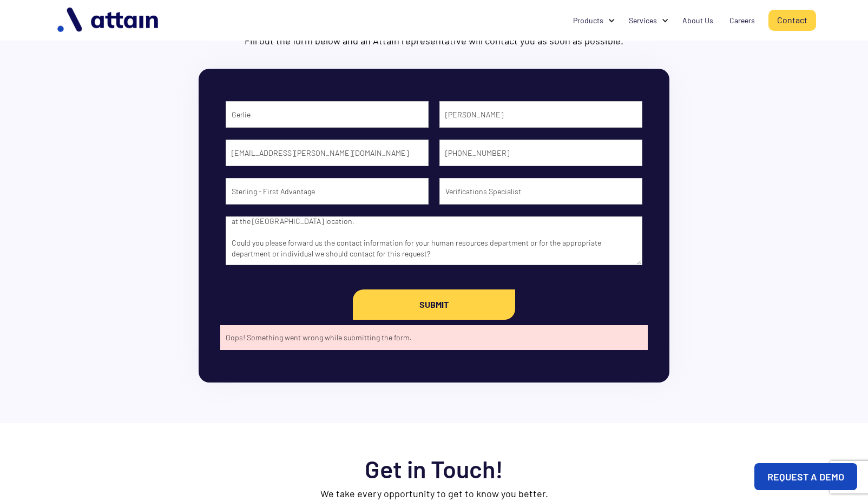  I want to click on input: Job Title*, so click(540, 191).